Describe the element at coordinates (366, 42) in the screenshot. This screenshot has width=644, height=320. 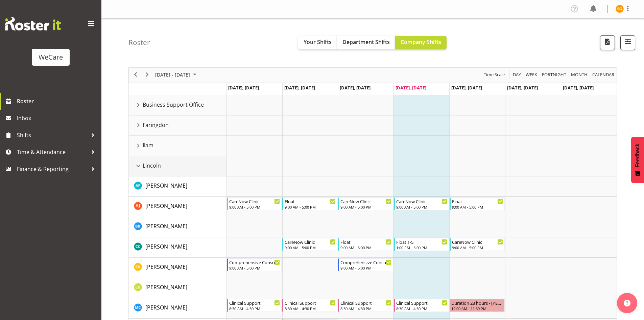
I see `span: Department Shifts` at that location.